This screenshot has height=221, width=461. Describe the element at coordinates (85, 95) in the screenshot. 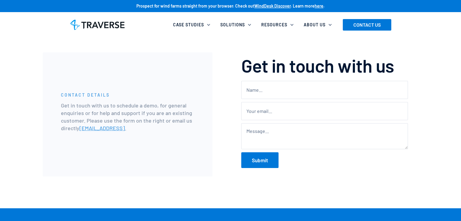

I see `p: CONTACT DETAILS` at that location.